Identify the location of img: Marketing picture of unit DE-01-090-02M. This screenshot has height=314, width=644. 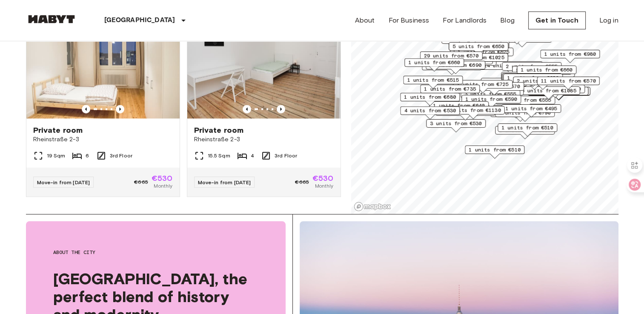
(103, 67).